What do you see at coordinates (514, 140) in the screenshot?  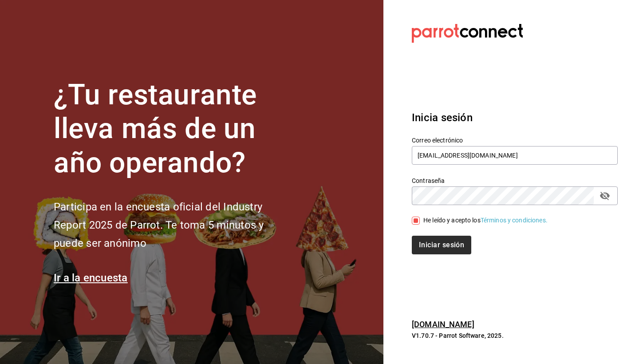 I see `label: Correo electrónico` at bounding box center [514, 140].